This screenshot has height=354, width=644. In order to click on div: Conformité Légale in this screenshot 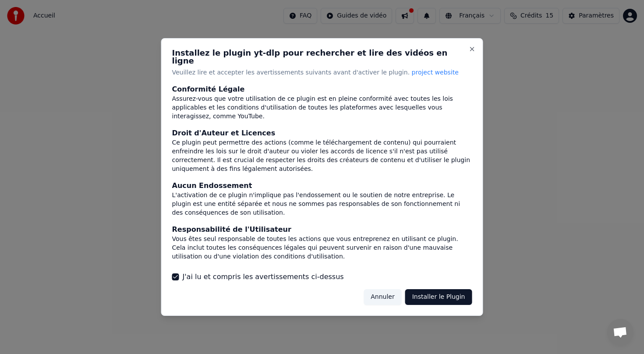, I will do `click(322, 89)`.